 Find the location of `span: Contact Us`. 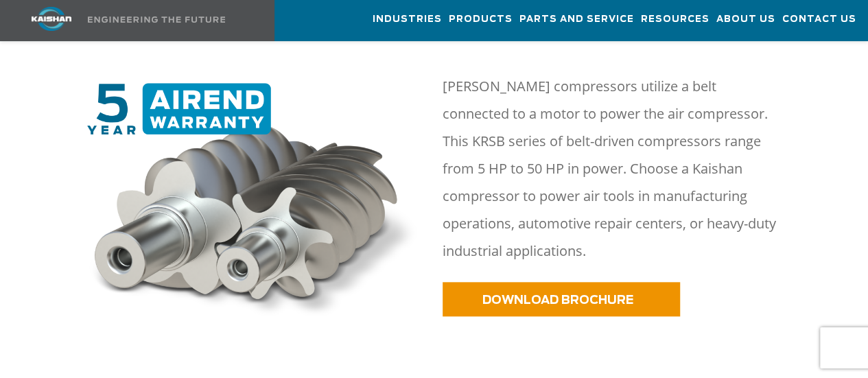

span: Contact Us is located at coordinates (819, 19).